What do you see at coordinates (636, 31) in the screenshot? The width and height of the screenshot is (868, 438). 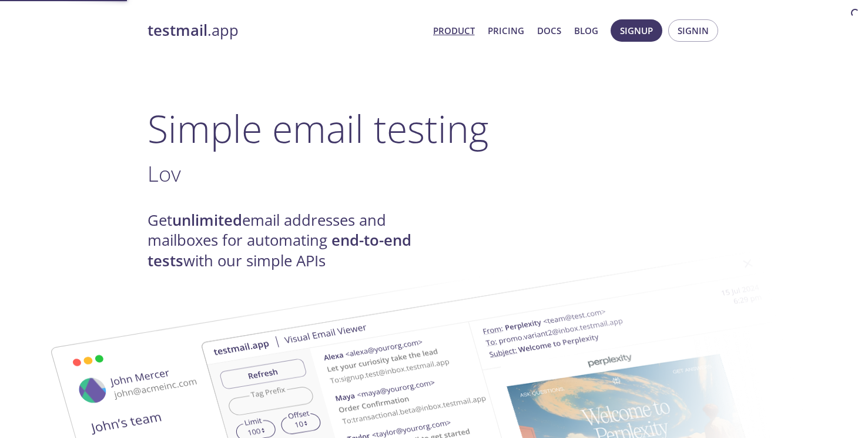 I see `button: Signup` at bounding box center [636, 31].